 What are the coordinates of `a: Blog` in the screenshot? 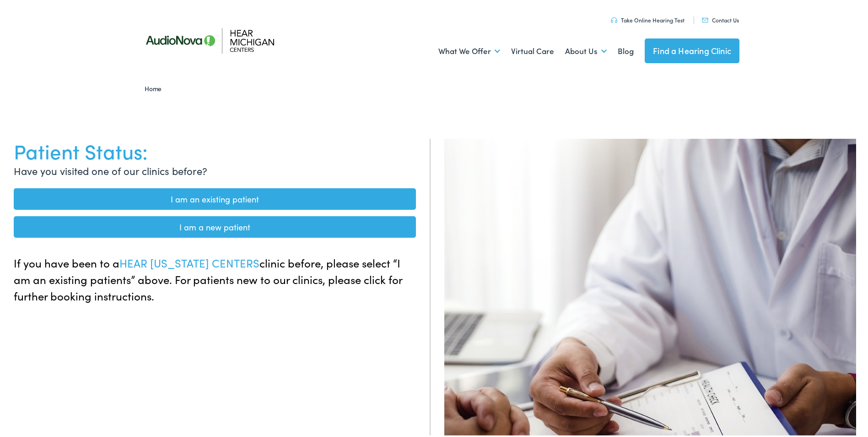 It's located at (626, 50).